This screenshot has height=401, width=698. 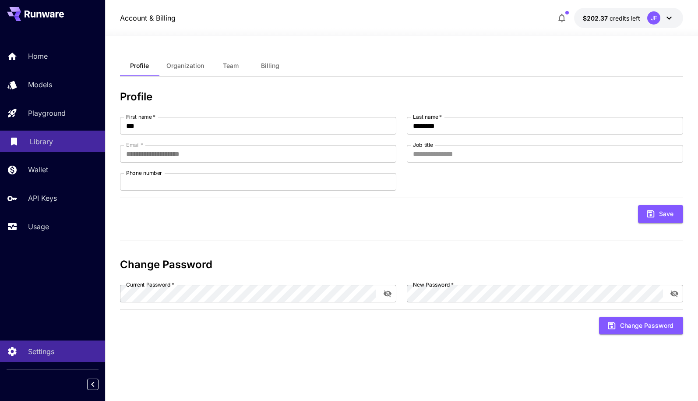 I want to click on div: Collapse sidebar, so click(x=99, y=384).